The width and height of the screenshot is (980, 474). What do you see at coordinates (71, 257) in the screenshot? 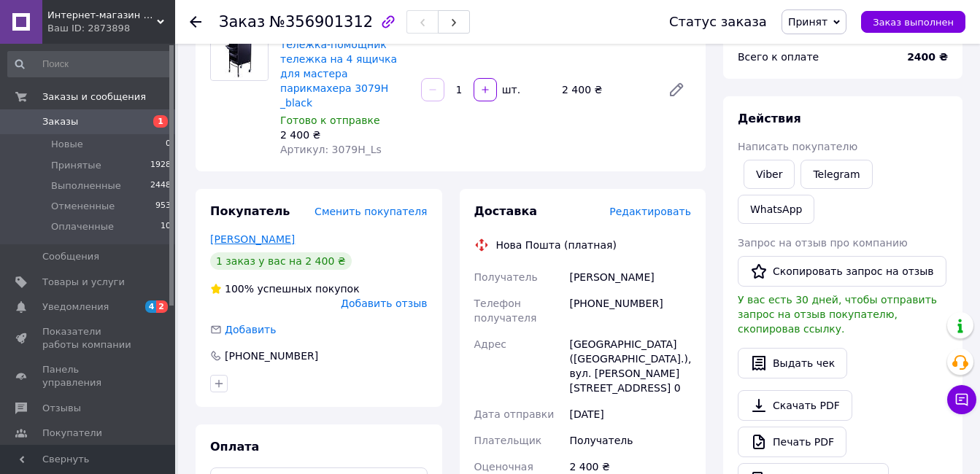
I see `span: Сообщения` at bounding box center [71, 257].